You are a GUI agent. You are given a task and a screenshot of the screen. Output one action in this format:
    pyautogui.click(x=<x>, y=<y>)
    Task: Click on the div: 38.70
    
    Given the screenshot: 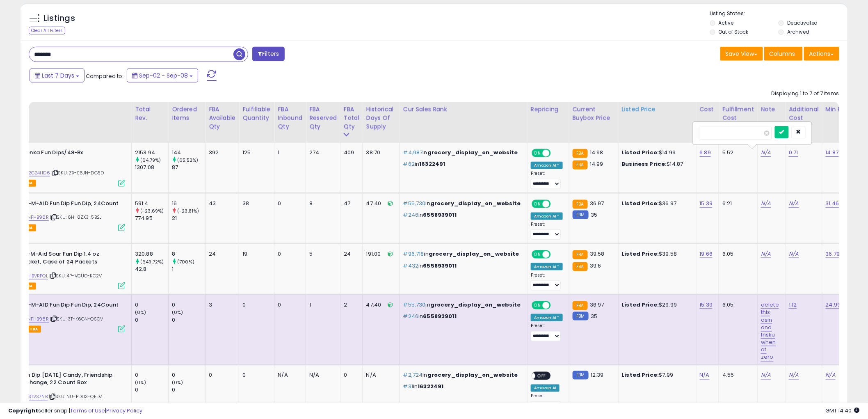 What is the action you would take?
    pyautogui.click(x=380, y=152)
    